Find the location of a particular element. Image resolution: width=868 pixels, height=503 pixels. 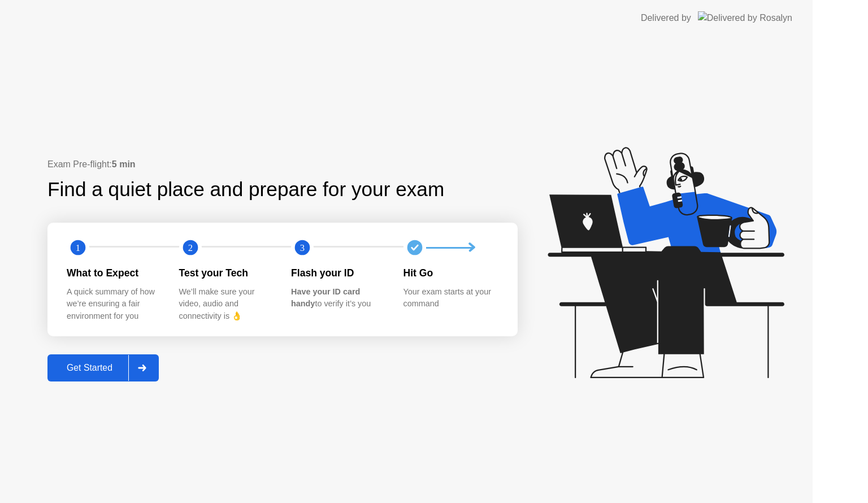

div: to verify it’s you is located at coordinates (338, 298).